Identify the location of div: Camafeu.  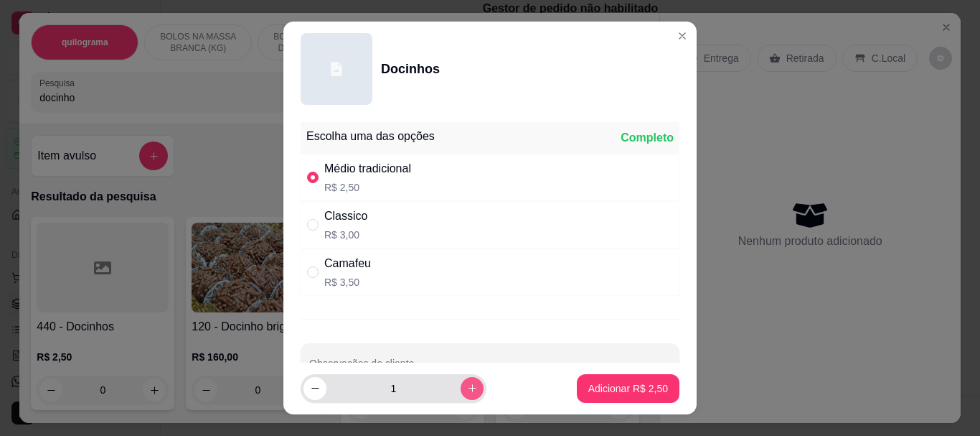
(348, 263).